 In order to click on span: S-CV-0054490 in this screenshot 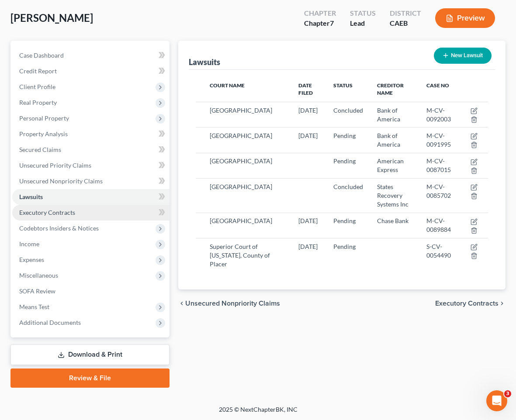, I will do `click(439, 251)`.